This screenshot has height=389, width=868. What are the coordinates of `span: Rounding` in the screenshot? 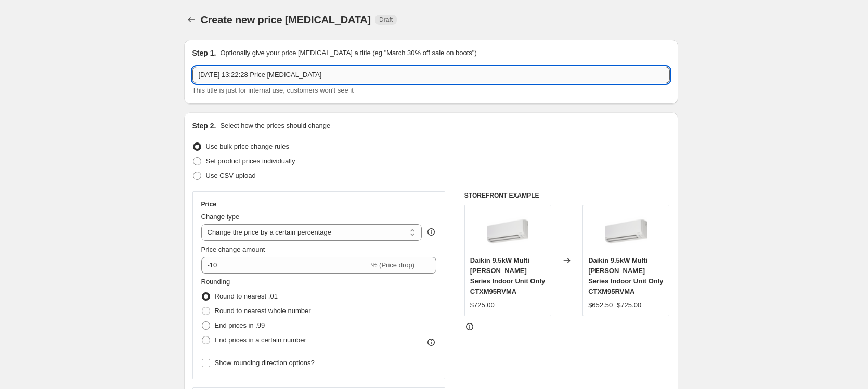 It's located at (216, 281).